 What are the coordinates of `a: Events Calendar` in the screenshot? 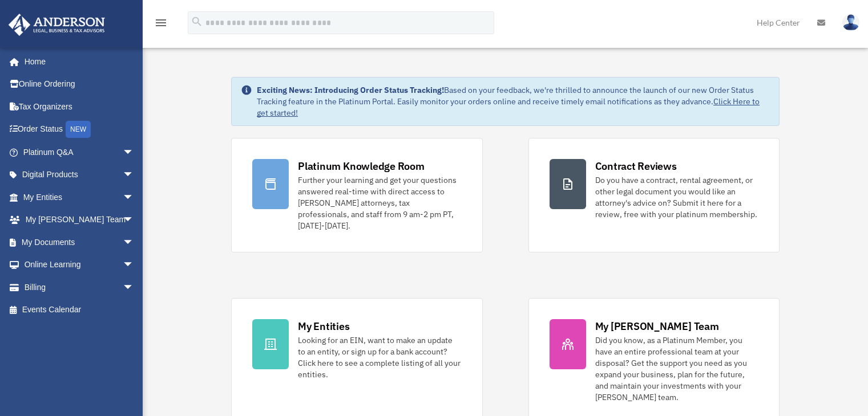 It's located at (79, 310).